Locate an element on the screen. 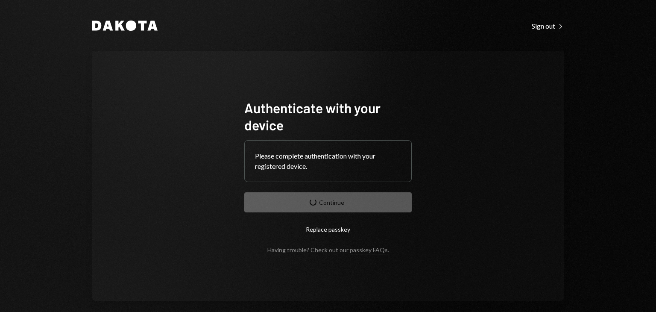  button: Replace passkey is located at coordinates (328, 229).